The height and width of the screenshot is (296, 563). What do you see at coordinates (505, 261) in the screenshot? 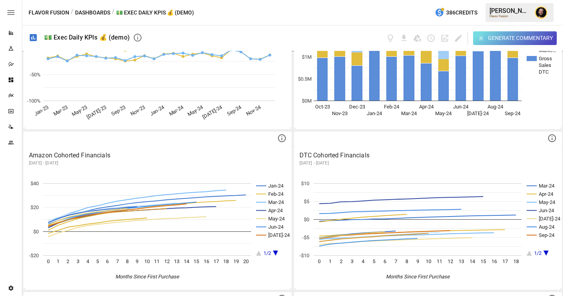
I see `text: 17` at bounding box center [505, 261].